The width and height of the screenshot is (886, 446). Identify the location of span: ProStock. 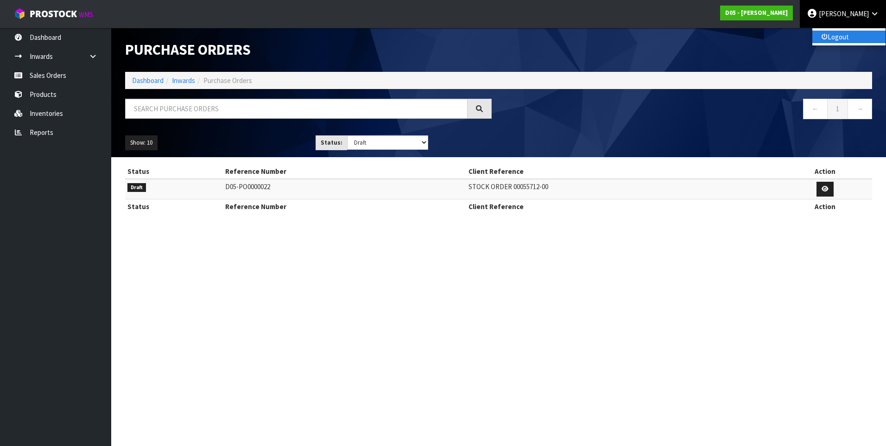
(53, 14).